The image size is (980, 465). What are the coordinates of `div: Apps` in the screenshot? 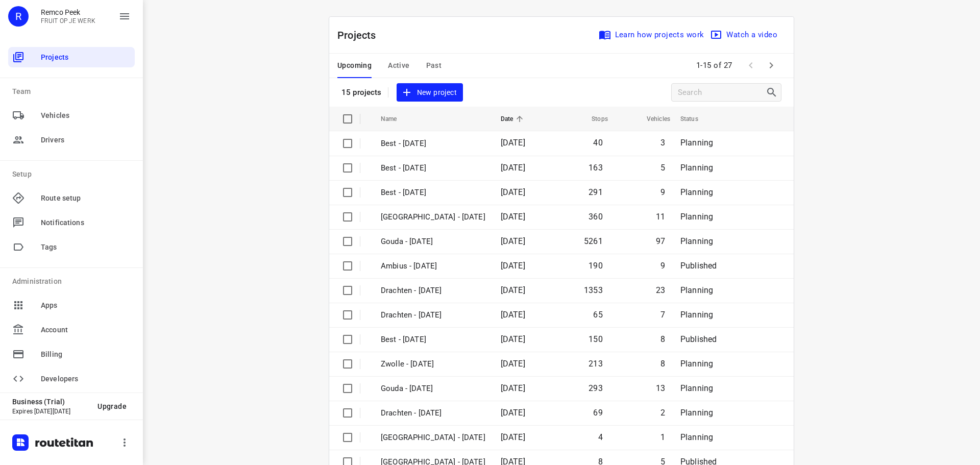 It's located at (71, 305).